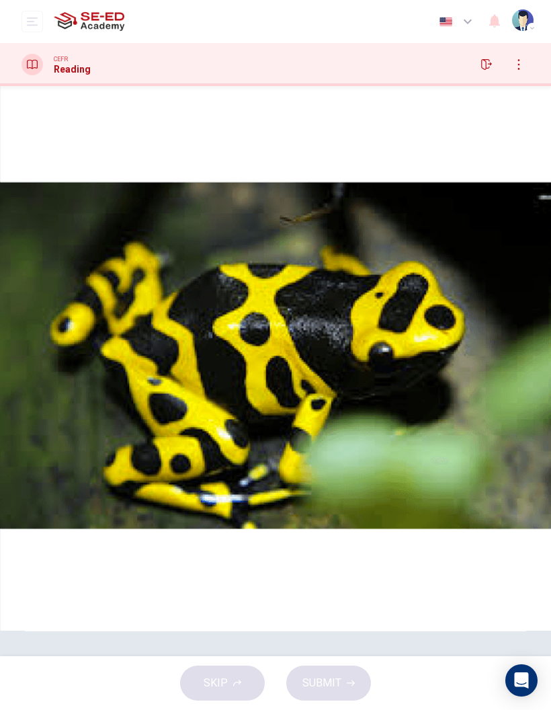 This screenshot has height=710, width=551. Describe the element at coordinates (446, 22) in the screenshot. I see `img: en` at that location.